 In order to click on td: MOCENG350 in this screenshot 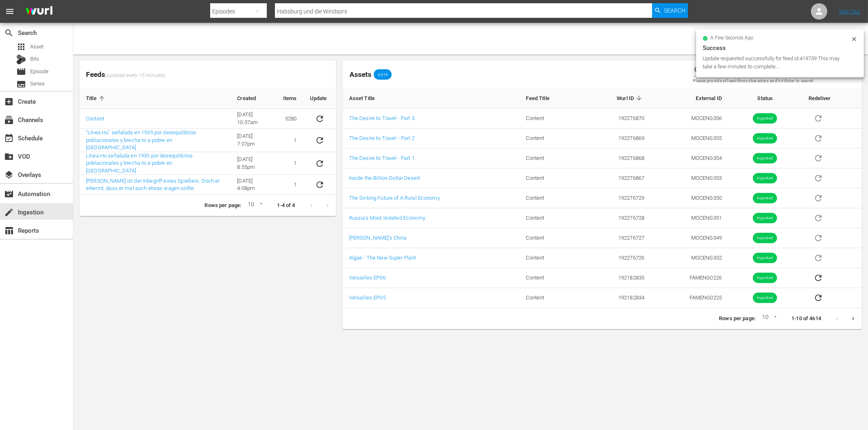, I will do `click(690, 198)`.